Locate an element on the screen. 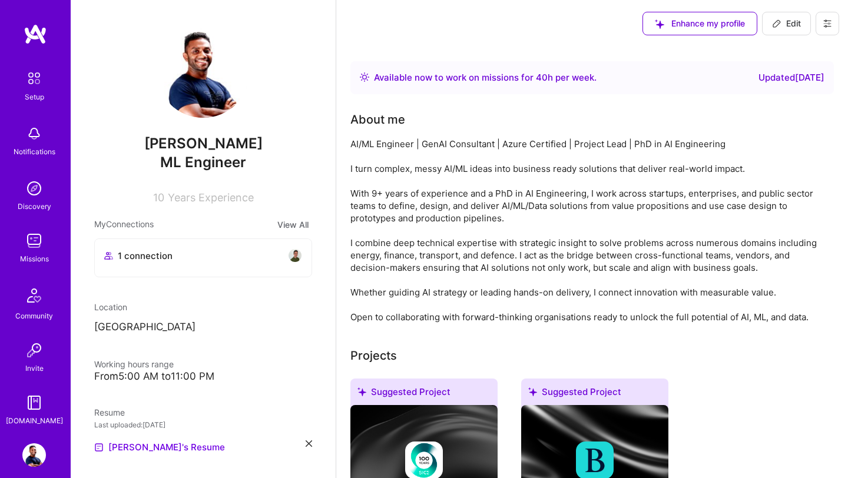  div: Invite is located at coordinates (34, 368).